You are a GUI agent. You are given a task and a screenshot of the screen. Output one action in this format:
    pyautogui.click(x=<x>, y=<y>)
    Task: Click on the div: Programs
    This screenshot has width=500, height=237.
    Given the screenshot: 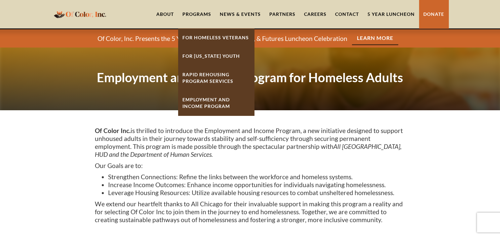 What is the action you would take?
    pyautogui.click(x=197, y=14)
    